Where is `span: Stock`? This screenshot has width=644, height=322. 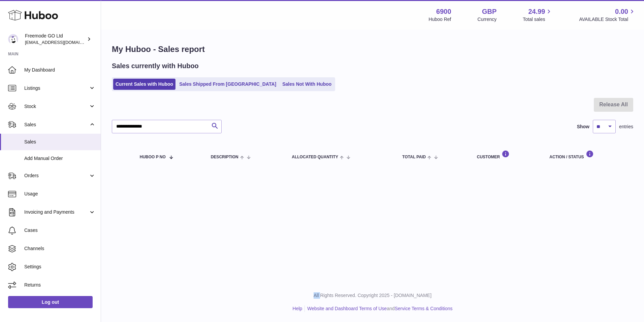 span: Stock is located at coordinates (56, 107).